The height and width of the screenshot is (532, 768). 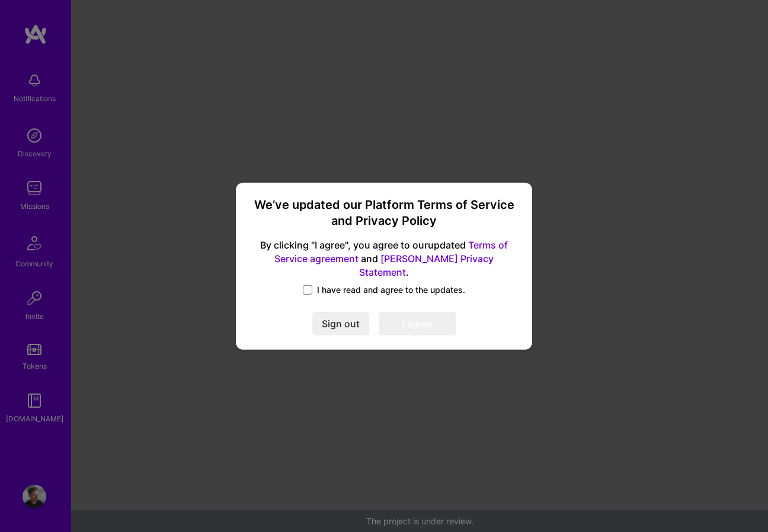 What do you see at coordinates (384, 259) in the screenshot?
I see `span: By clicking "I agree", you agree to our updated and .` at bounding box center [384, 259].